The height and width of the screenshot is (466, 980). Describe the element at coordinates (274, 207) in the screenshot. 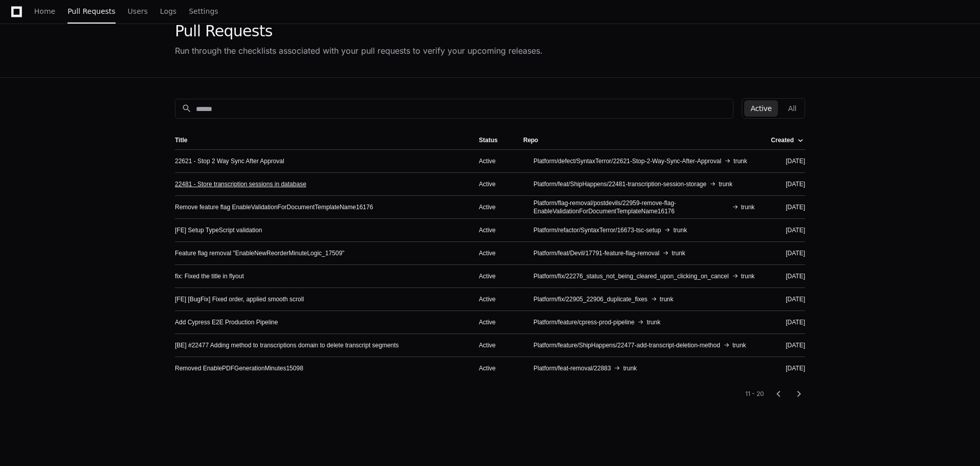

I see `a: Remove feature flag EnableValidationForDocumentTemplateName16176` at that location.